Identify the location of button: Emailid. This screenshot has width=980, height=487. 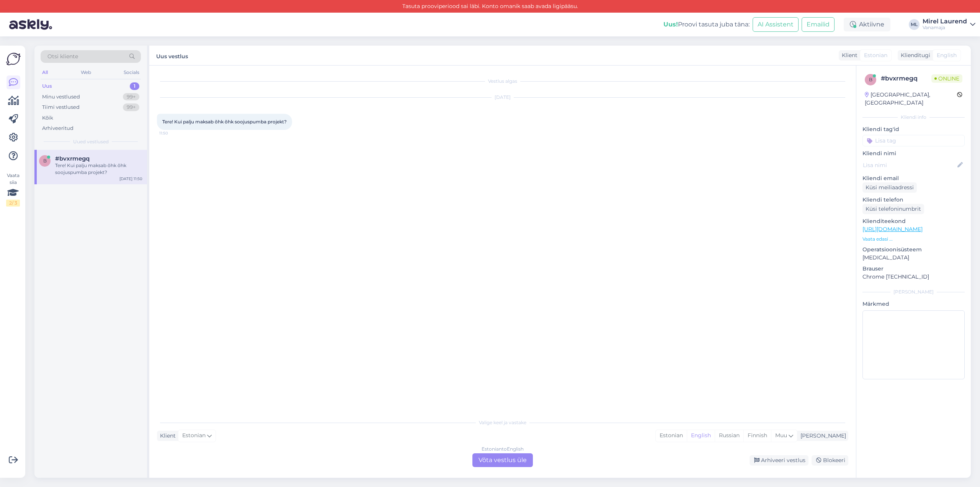
(818, 24).